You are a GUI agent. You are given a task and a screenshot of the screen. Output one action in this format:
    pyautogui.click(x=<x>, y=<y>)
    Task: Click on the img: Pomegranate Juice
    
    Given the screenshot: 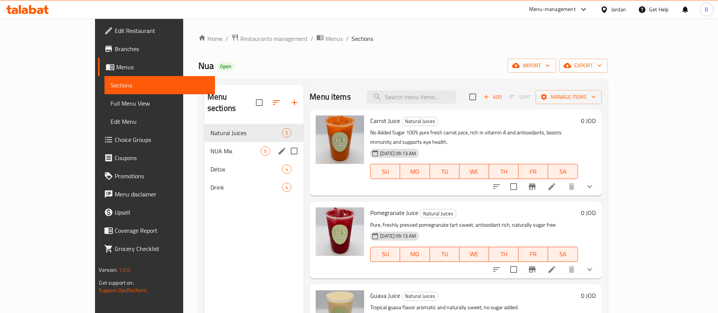 What is the action you would take?
    pyautogui.click(x=340, y=232)
    